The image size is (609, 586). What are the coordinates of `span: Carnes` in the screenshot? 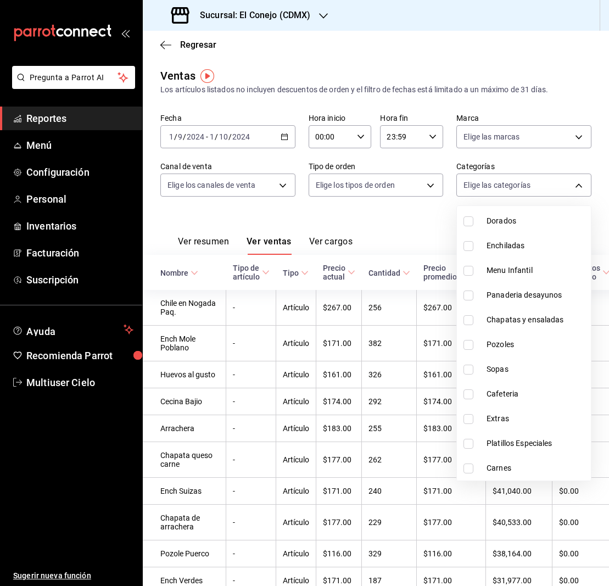 It's located at (536, 468).